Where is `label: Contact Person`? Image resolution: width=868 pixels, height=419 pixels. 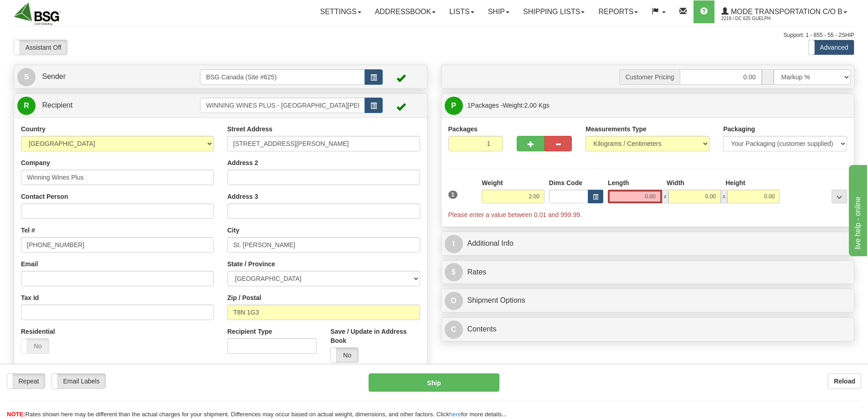 label: Contact Person is located at coordinates (44, 196).